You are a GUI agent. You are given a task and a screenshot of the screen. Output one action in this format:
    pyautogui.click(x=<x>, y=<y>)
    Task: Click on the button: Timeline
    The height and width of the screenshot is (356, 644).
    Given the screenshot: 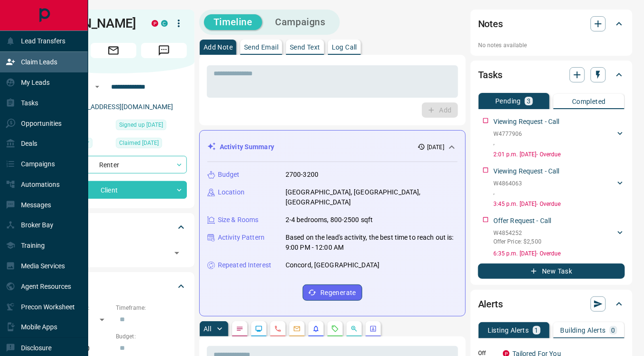 What is the action you would take?
    pyautogui.click(x=233, y=22)
    